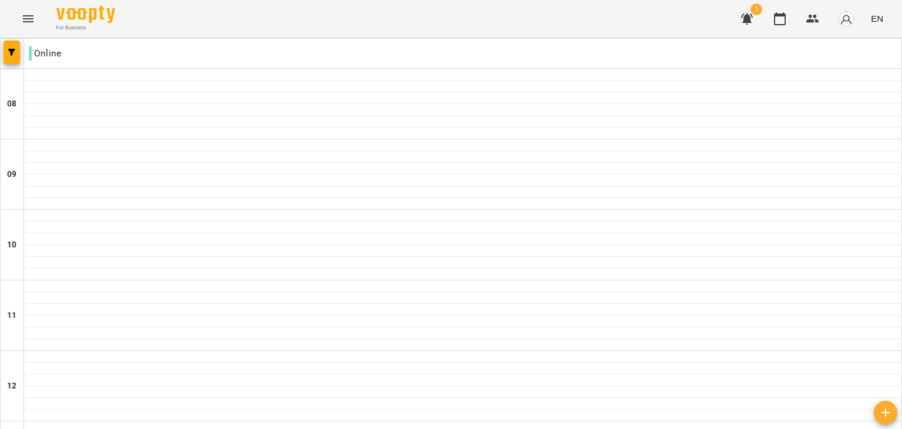 Image resolution: width=902 pixels, height=429 pixels. I want to click on img: avatar_s.png, so click(846, 19).